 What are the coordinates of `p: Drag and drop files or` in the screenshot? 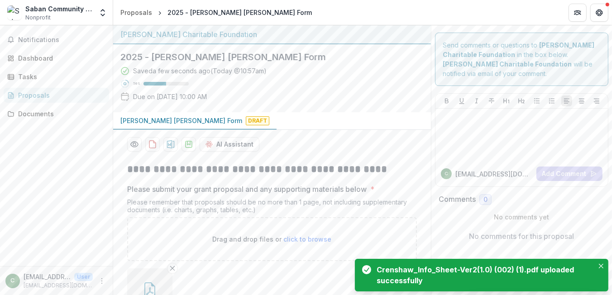 It's located at (272, 239).